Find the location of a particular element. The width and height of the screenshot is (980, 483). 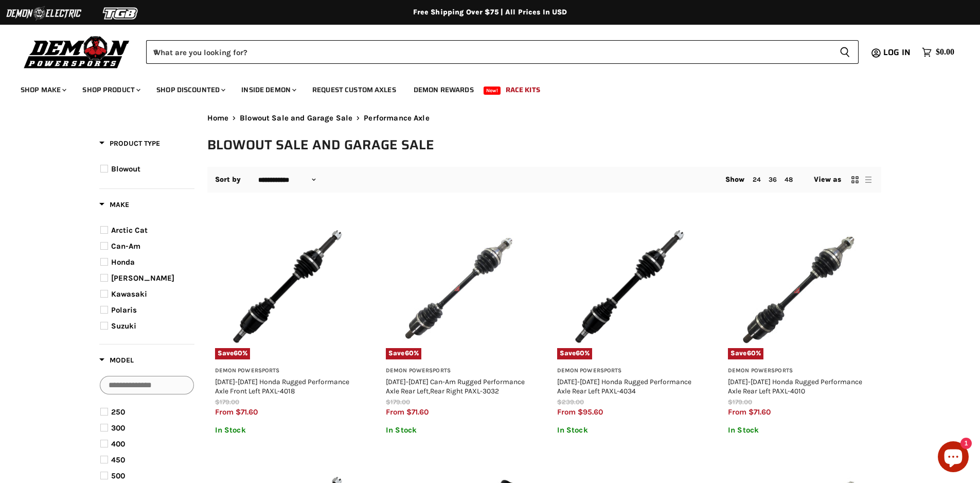

span: Kawasaki is located at coordinates (130, 294).